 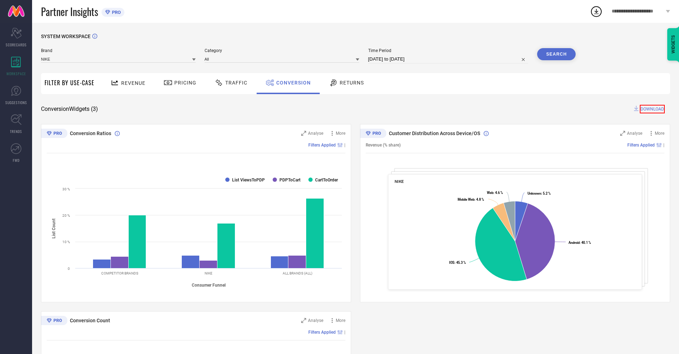 I want to click on text: : 5.2 %, so click(x=539, y=193).